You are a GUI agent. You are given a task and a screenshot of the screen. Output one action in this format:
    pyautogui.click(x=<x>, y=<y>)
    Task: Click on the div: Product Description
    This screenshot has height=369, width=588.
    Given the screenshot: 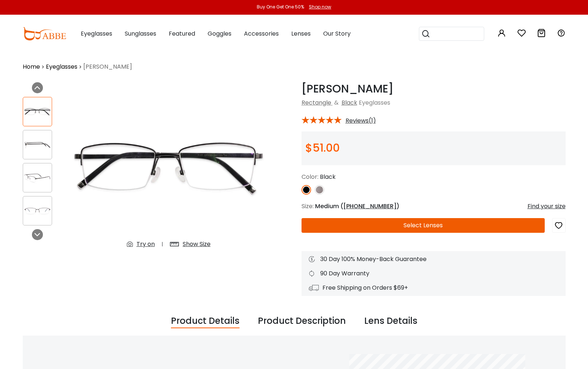 What is the action you would take?
    pyautogui.click(x=302, y=321)
    